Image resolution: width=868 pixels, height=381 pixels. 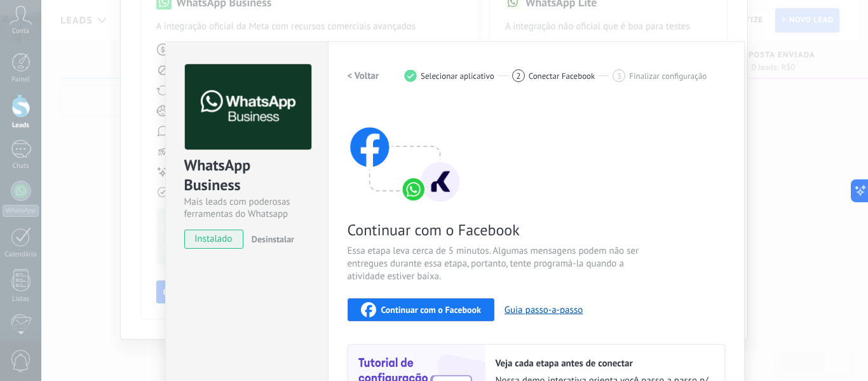 I want to click on button: Continuar com o Facebook, so click(x=420, y=310).